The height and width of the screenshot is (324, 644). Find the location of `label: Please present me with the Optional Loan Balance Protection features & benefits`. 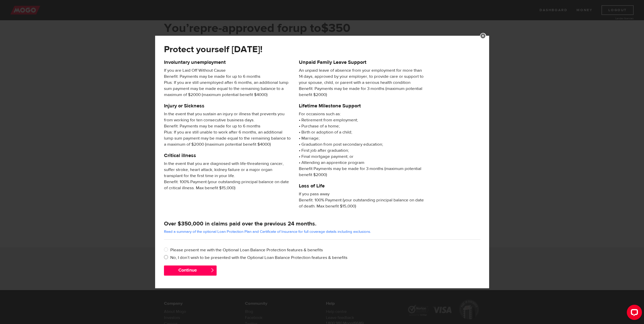

label: Please present me with the Optional Loan Balance Protection features & benefits is located at coordinates (325, 250).